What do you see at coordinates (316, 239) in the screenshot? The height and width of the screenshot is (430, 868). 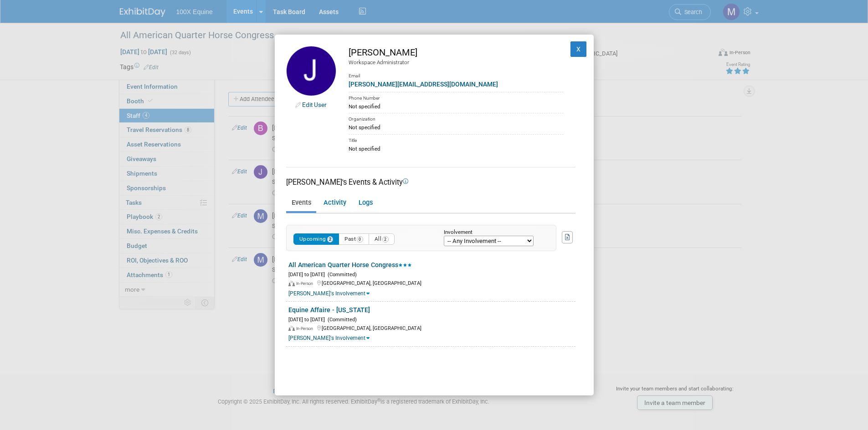 I see `button: Upcoming2` at bounding box center [316, 239].